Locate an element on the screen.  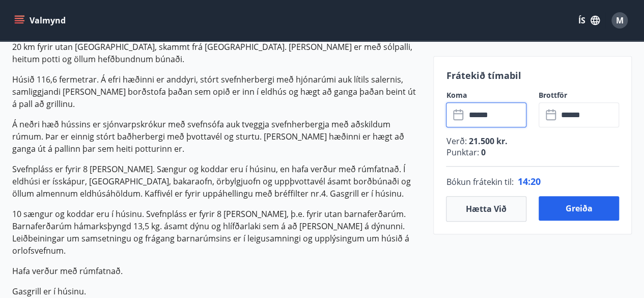
p: Punktar : is located at coordinates (533, 153).